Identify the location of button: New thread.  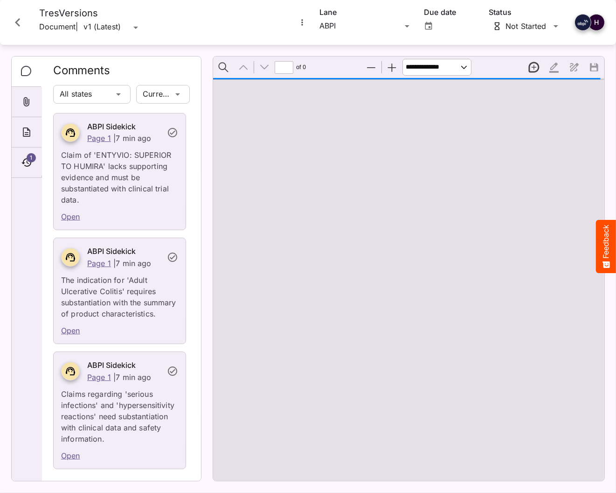
(534, 67).